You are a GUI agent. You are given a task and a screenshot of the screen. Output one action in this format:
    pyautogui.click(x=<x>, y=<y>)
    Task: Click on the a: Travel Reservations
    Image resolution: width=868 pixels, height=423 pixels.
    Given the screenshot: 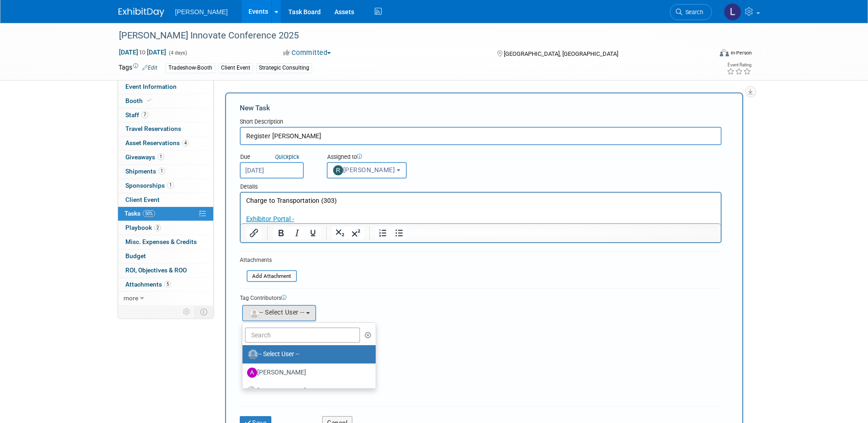 What is the action you would take?
    pyautogui.click(x=165, y=129)
    